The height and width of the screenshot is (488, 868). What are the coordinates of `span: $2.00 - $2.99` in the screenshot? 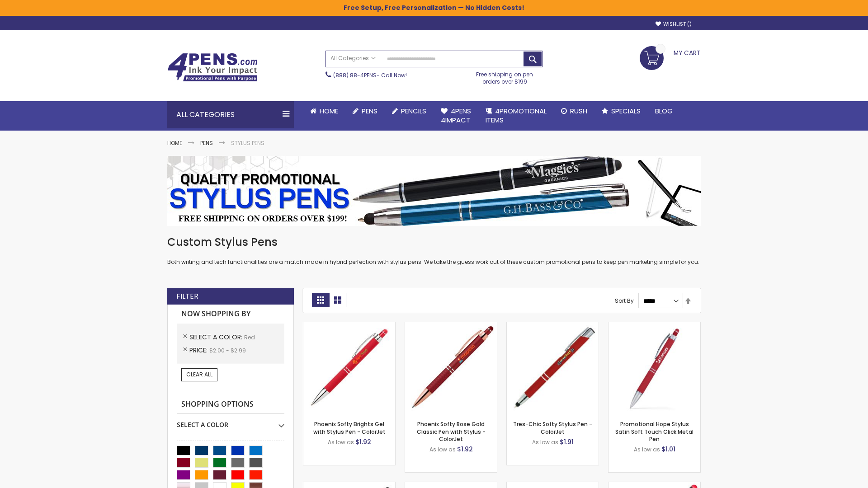 It's located at (227, 350).